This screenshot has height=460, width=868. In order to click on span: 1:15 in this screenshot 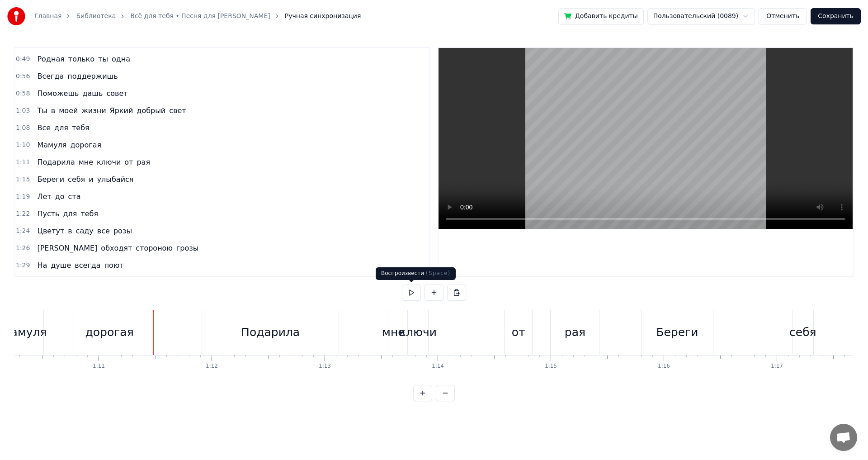, I will do `click(22, 180)`.